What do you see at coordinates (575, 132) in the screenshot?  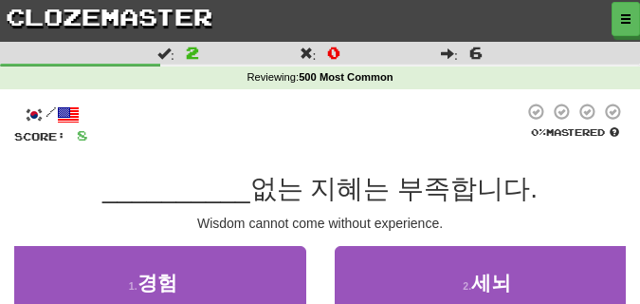 I see `div: Mastered` at bounding box center [575, 132].